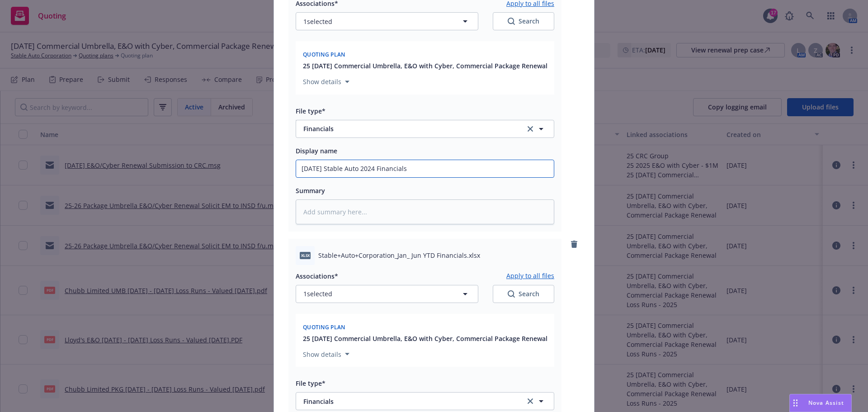  I want to click on span: Stable+Auto+Corporation_Jan_ Jun YTD Financials.xlsx, so click(399, 255).